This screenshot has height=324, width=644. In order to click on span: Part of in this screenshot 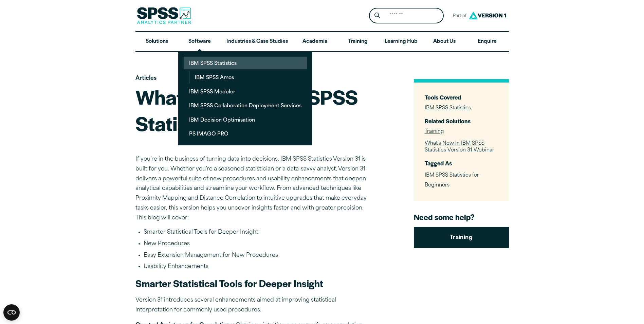, I will do `click(458, 16)`.